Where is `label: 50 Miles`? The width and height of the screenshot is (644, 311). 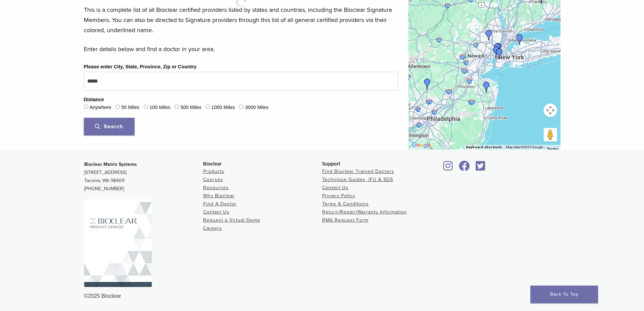 label: 50 Miles is located at coordinates (131, 107).